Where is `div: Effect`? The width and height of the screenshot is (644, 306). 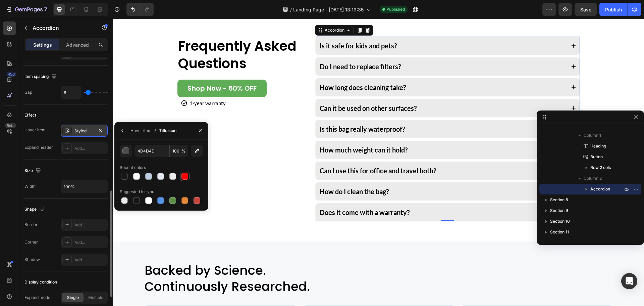
div: Effect is located at coordinates (30, 115).